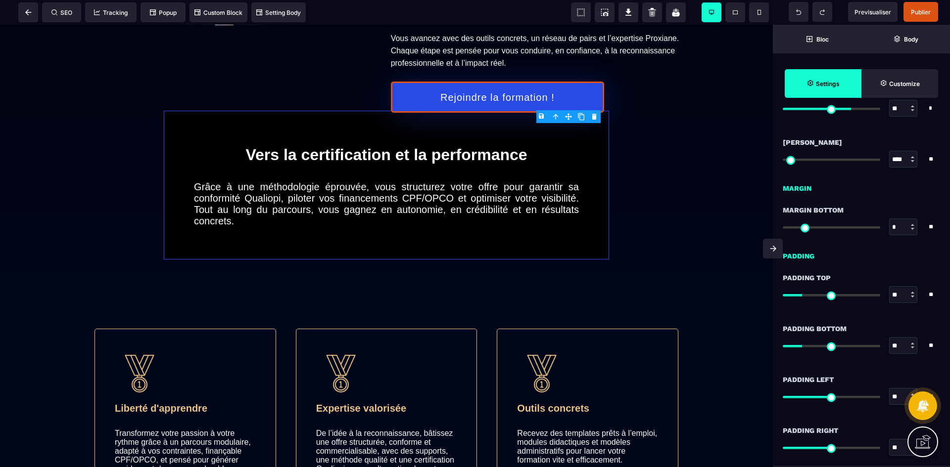 The height and width of the screenshot is (467, 950). What do you see at coordinates (910, 39) in the screenshot?
I see `strong: Body` at bounding box center [910, 39].